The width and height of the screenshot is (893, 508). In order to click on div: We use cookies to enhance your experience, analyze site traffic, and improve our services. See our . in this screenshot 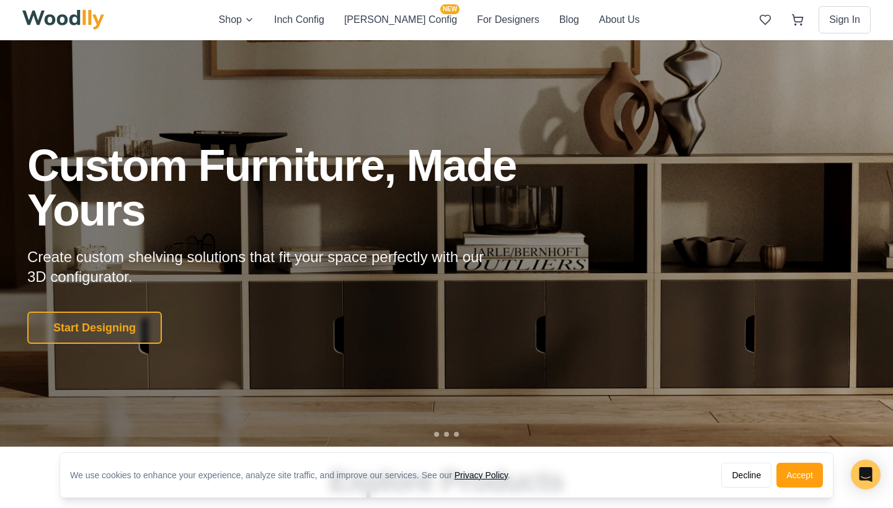, I will do `click(295, 475)`.